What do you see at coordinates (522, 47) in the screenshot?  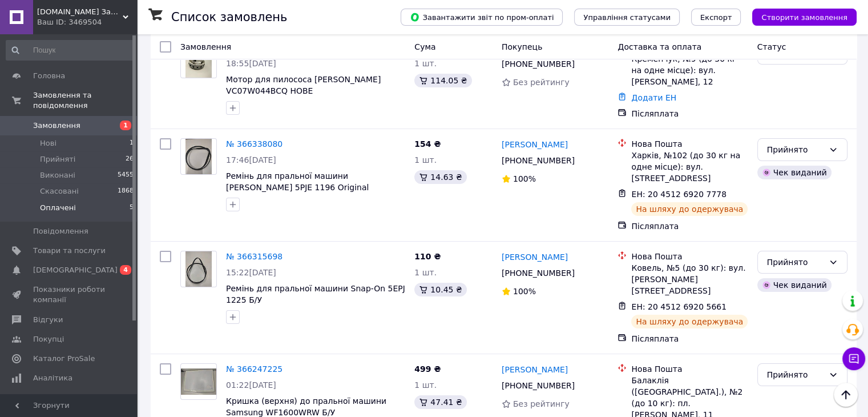 I see `span: Покупець` at bounding box center [522, 47].